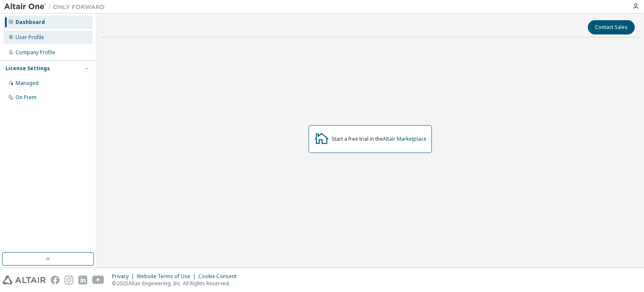 The image size is (644, 292). I want to click on img: youtube.svg, so click(98, 280).